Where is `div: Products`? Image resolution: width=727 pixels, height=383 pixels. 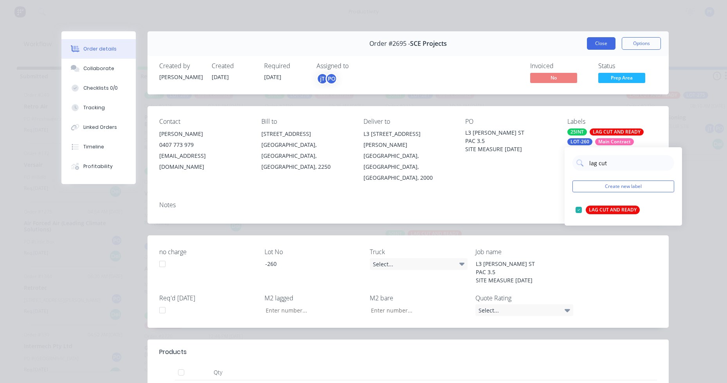 div: Products is located at coordinates (173, 352).